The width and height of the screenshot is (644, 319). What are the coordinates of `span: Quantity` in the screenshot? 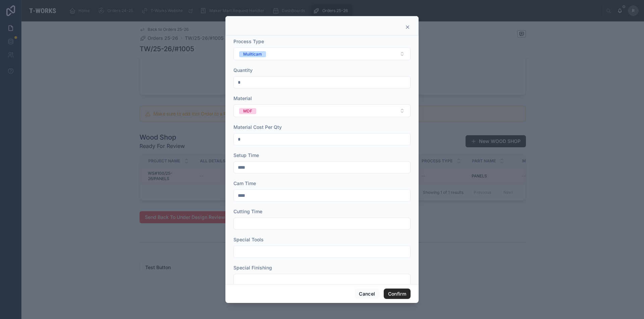 It's located at (243, 70).